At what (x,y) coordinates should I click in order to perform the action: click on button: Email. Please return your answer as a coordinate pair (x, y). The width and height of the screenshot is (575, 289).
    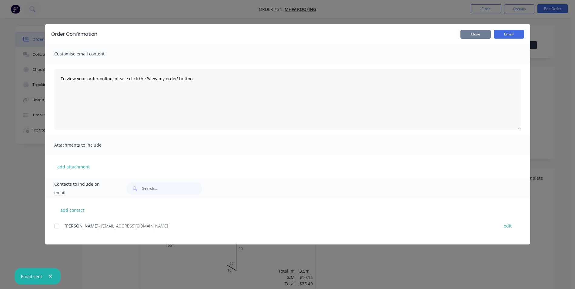
    Looking at the image, I should click on (509, 34).